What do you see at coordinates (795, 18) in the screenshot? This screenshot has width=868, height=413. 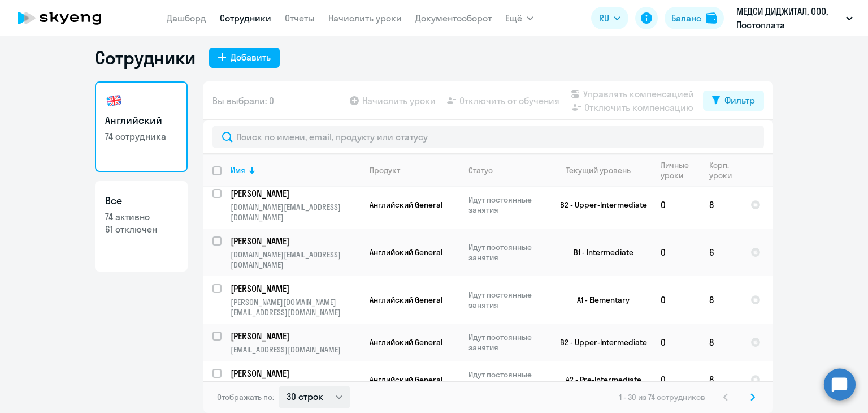 I see `button: МЕДСИ ДИДЖИТАЛ, ООО, Постоплата` at bounding box center [795, 18].